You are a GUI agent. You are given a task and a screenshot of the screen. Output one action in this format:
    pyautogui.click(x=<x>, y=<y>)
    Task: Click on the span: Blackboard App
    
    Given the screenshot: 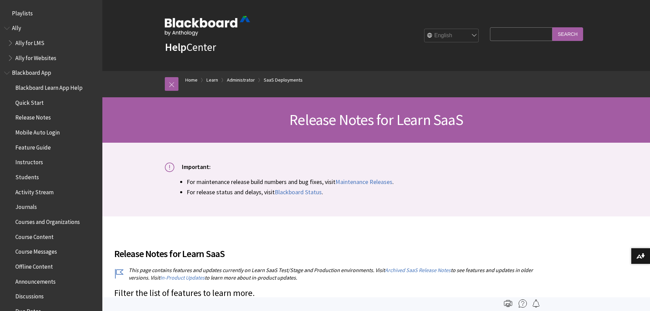 What is the action you would take?
    pyautogui.click(x=31, y=72)
    